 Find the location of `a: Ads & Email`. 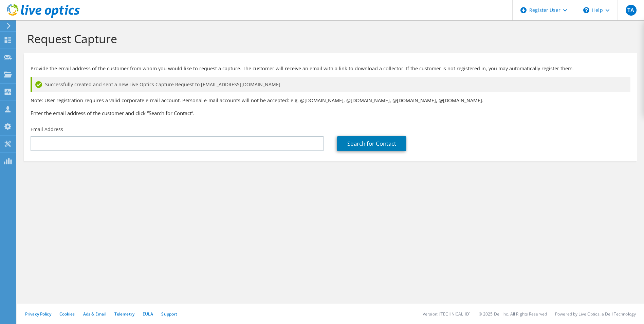

a: Ads & Email is located at coordinates (95, 314).